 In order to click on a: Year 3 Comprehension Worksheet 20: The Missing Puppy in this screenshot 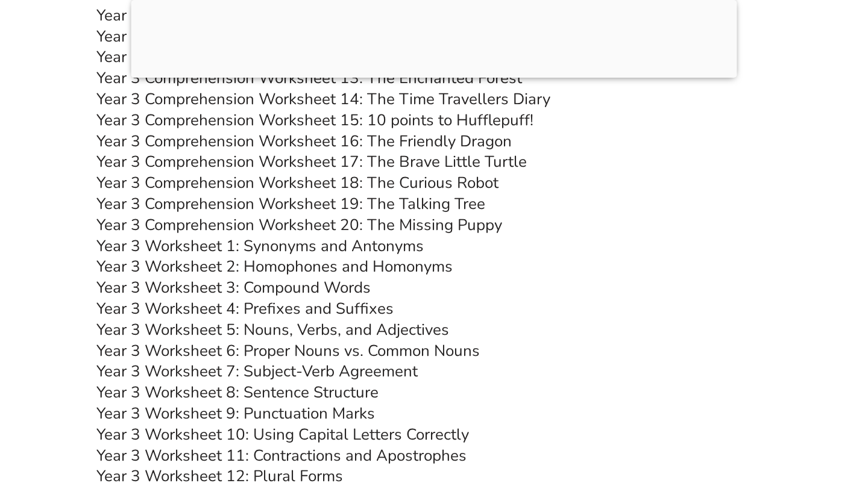, I will do `click(299, 225)`.